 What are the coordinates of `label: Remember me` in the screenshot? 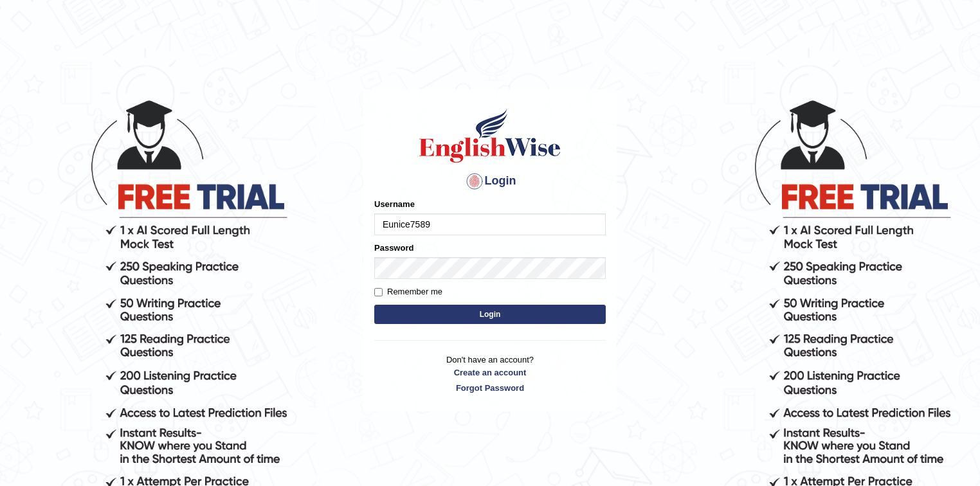 It's located at (408, 291).